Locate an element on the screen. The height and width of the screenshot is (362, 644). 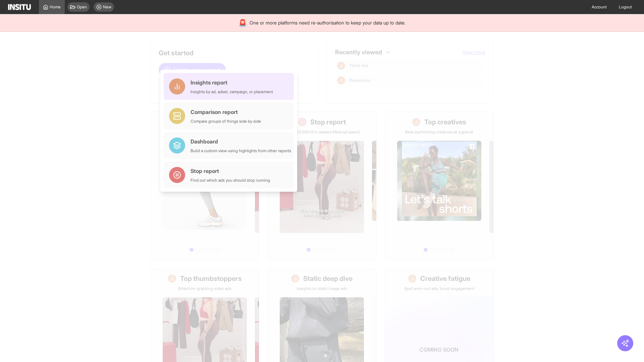
span: One or more platforms need re-authorisation to keep your data up to date. is located at coordinates (327, 23).